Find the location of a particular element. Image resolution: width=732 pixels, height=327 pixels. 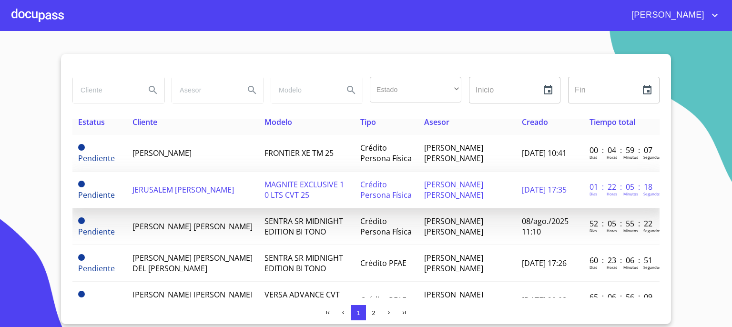

p: 00 : 04 : 59 : 07 is located at coordinates (622, 150).